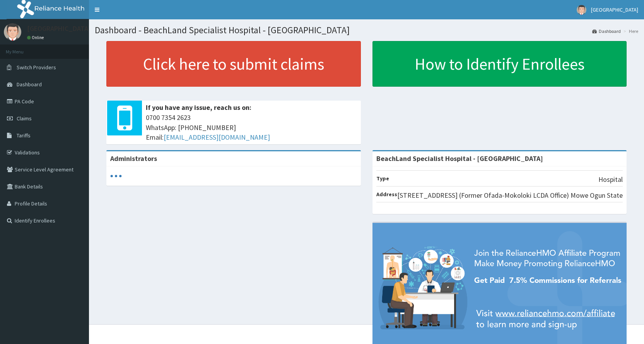 The width and height of the screenshot is (644, 344). What do you see at coordinates (611, 180) in the screenshot?
I see `p: Hospital` at bounding box center [611, 180].